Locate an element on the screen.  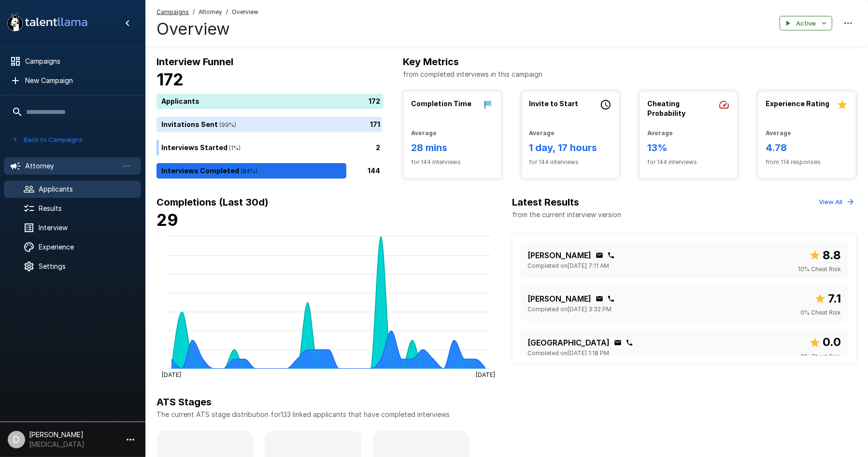
b: 172 is located at coordinates (170, 79).